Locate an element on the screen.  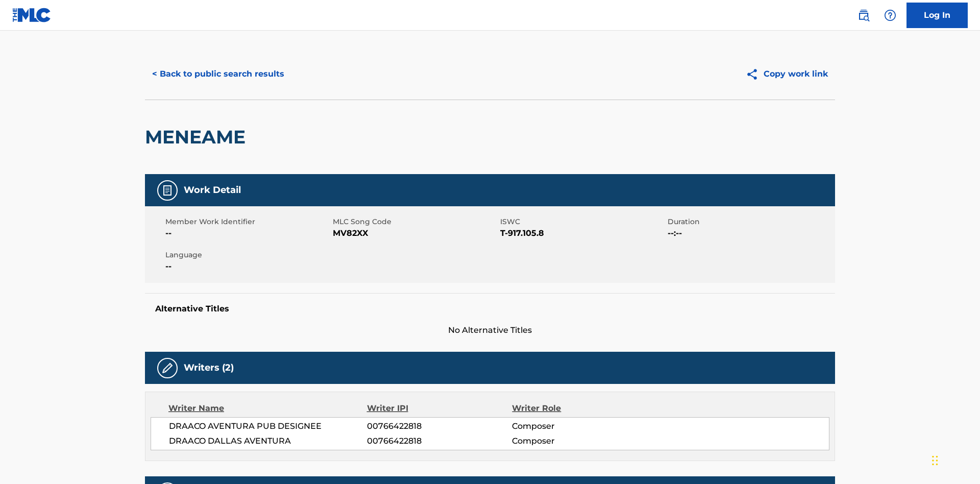
h2: MENEAME is located at coordinates (197, 137).